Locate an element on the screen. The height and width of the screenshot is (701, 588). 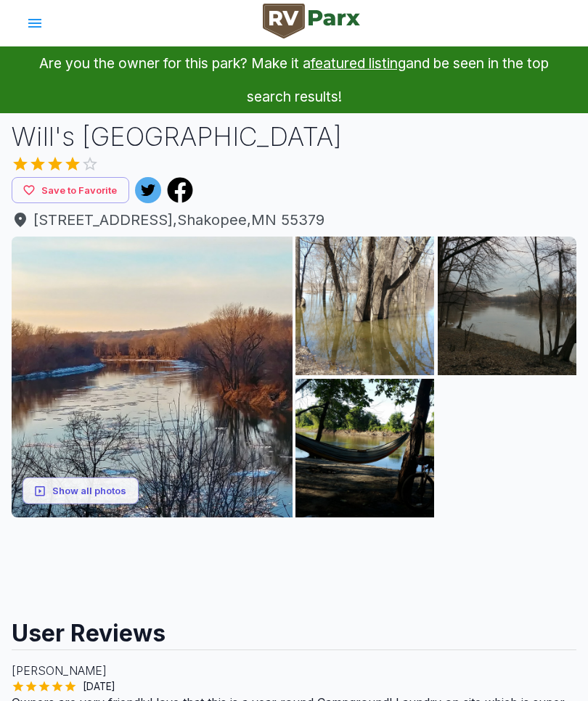
img: AAcXr8rU54zlhtPDfNwD9qo6Lxwp32n6SXqmWoptJSlEvbrbmAOcMR1Vh_-LHhdxn6kDyMUSG5Rs8VCx1osRJ0PZ68_Qdk9X9... is located at coordinates (365, 306).